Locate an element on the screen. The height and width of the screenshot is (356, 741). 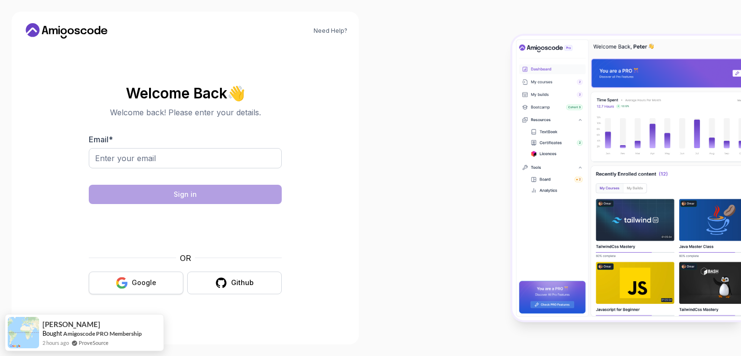
button: Github is located at coordinates (234, 283).